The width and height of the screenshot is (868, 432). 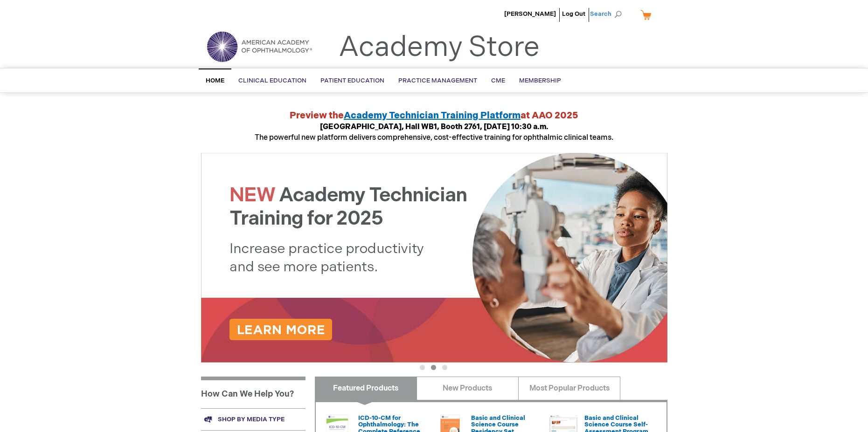 What do you see at coordinates (433, 368) in the screenshot?
I see `button: 2 of 3` at bounding box center [433, 368].